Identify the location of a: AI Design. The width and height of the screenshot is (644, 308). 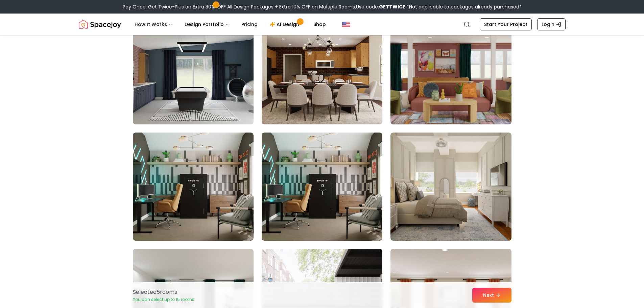
(285, 24).